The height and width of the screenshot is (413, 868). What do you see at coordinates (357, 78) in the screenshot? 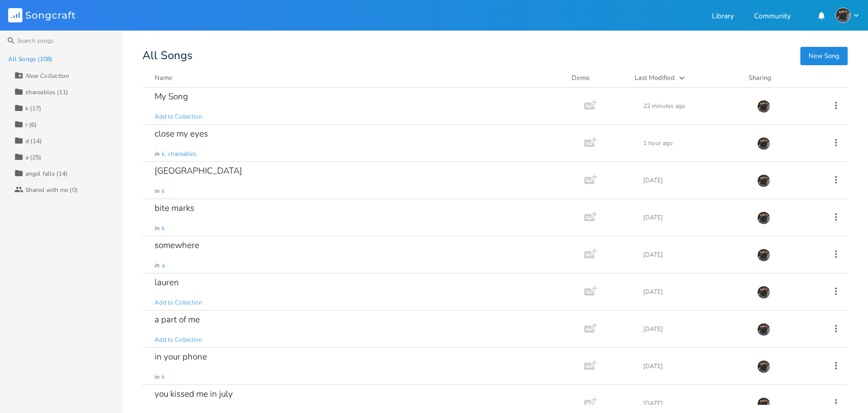
I see `button: Name` at bounding box center [357, 78].